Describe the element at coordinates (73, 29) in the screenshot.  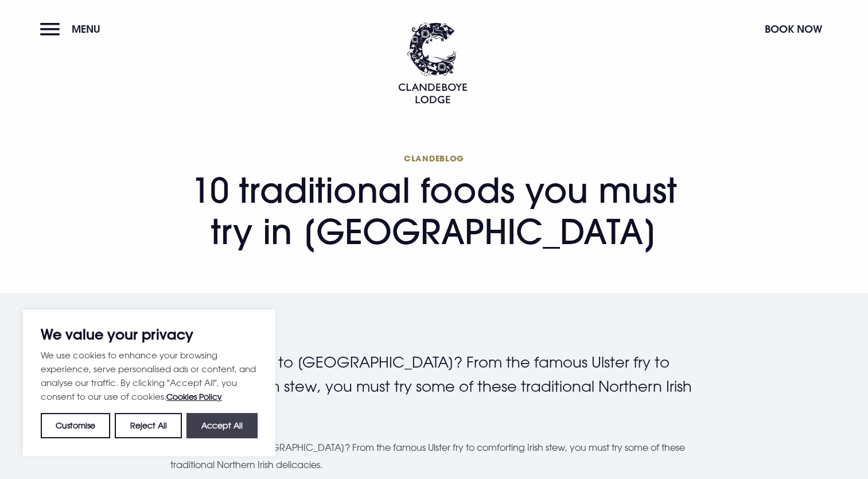
I see `button: Menu` at that location.